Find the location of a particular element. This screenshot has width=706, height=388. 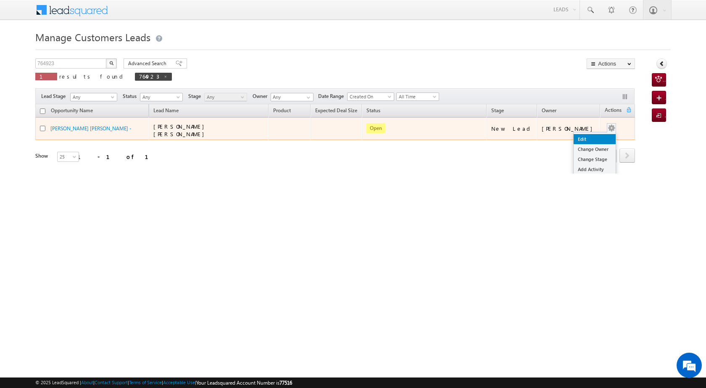

span: Expected Deal Size is located at coordinates (336, 110).